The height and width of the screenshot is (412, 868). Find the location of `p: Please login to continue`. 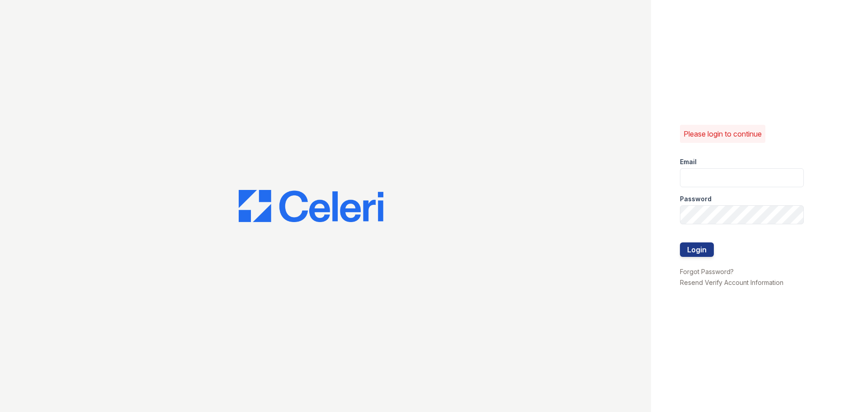

p: Please login to continue is located at coordinates (723, 134).